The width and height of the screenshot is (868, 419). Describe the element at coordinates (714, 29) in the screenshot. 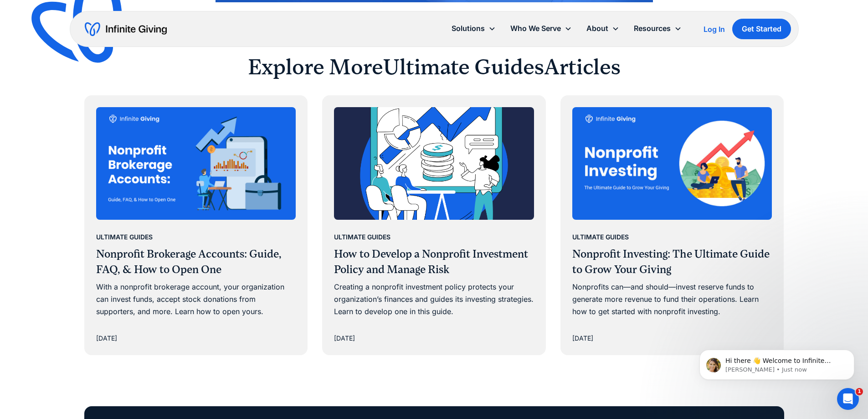

I see `a: Log In` at that location.